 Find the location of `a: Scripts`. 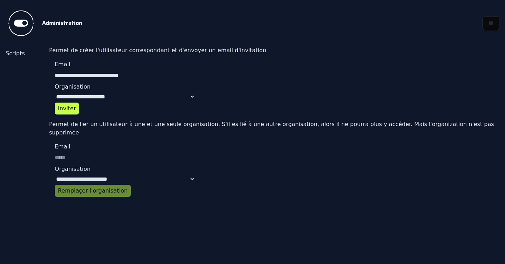

a: Scripts is located at coordinates (25, 54).